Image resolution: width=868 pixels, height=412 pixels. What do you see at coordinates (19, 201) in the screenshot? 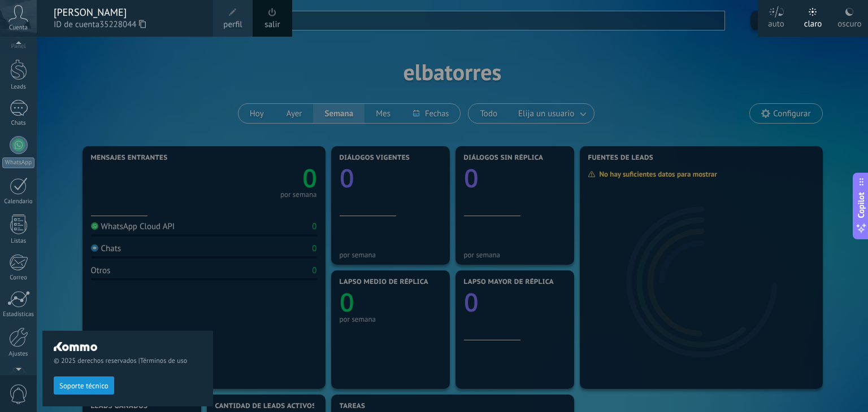
I see `div: Calendario` at bounding box center [19, 201].